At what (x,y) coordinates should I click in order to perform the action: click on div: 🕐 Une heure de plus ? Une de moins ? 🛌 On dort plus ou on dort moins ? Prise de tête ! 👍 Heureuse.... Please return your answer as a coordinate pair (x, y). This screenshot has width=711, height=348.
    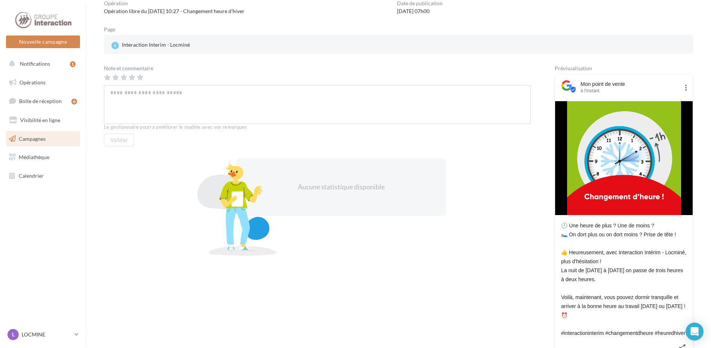
    Looking at the image, I should click on (624, 279).